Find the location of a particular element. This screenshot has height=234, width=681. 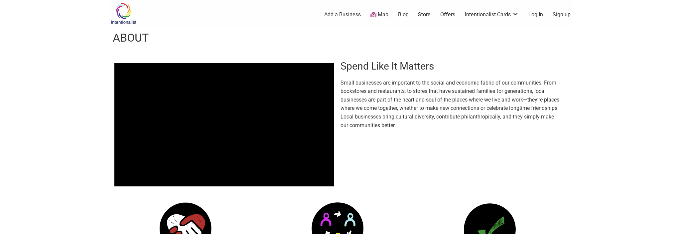

h1: About is located at coordinates (131, 38).